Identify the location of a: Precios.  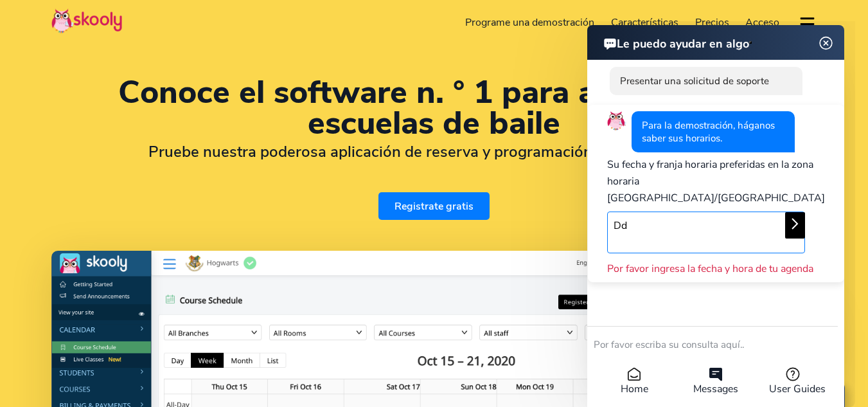
(712, 22).